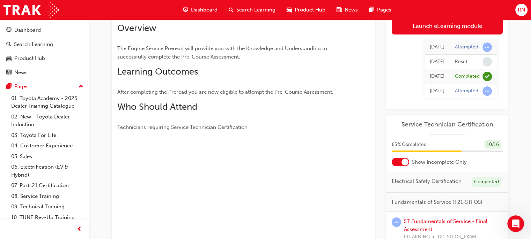 The height and width of the screenshot is (239, 531). Describe the element at coordinates (351, 10) in the screenshot. I see `span: News` at that location.